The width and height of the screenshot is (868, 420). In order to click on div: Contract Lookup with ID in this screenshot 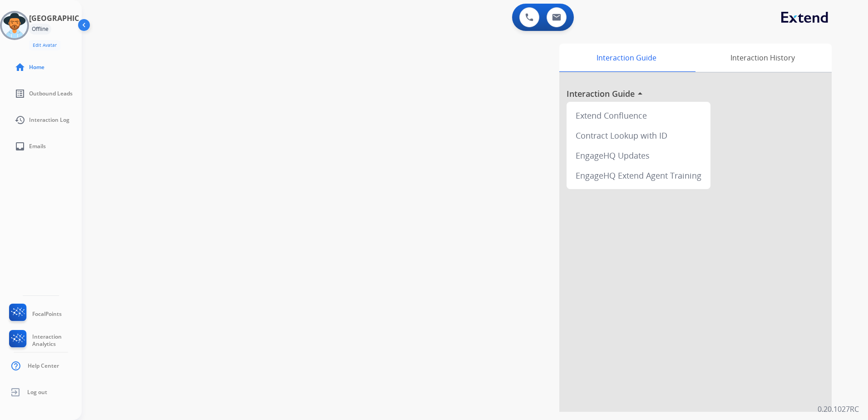, I will do `click(638, 135)`.